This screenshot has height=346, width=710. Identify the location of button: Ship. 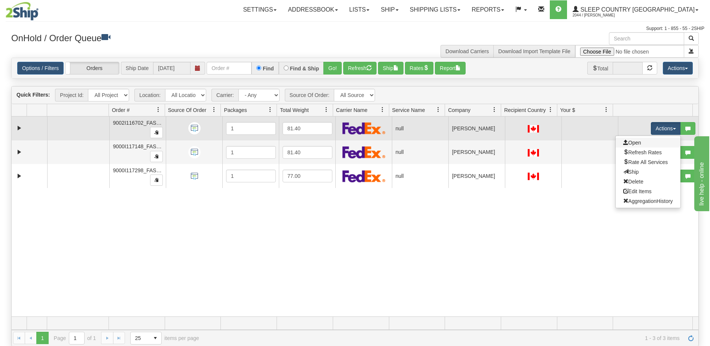
(391, 68).